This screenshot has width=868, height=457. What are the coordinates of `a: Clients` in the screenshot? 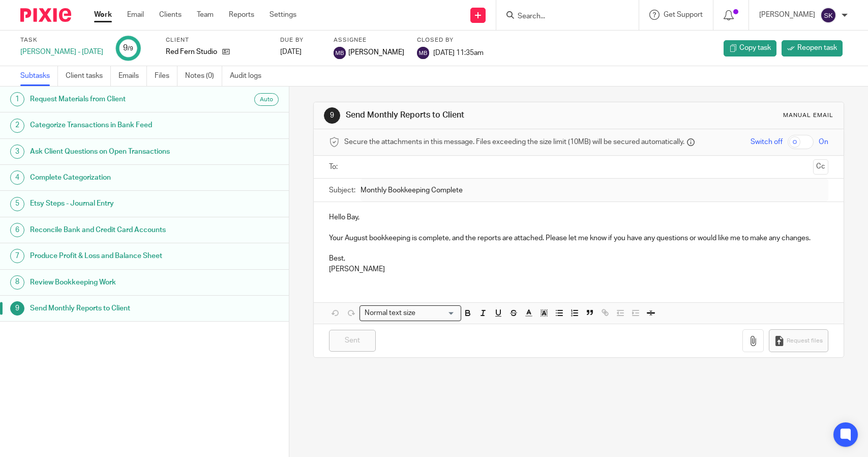 It's located at (170, 14).